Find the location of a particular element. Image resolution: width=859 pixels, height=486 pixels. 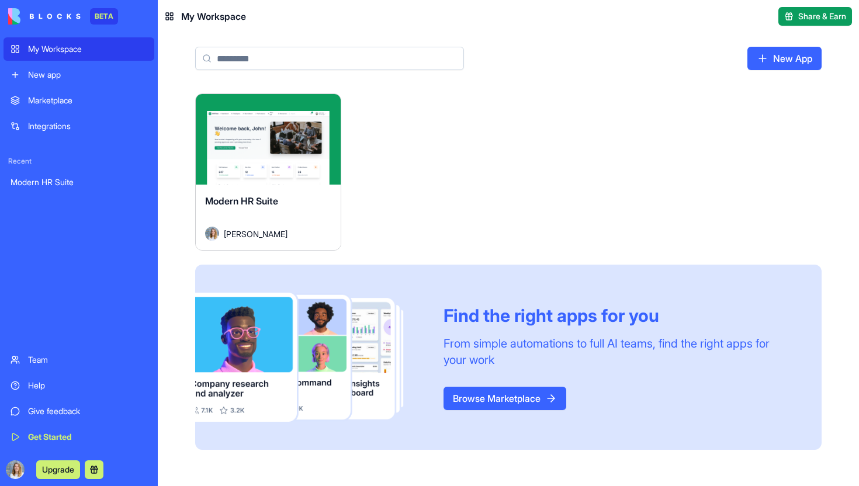

a: Integrations is located at coordinates (79, 126).